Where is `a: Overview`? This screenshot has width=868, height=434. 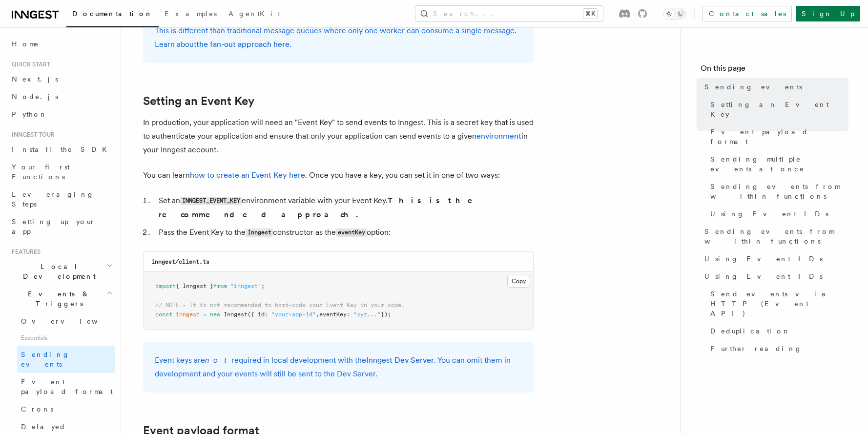
a: Overview is located at coordinates (66, 322).